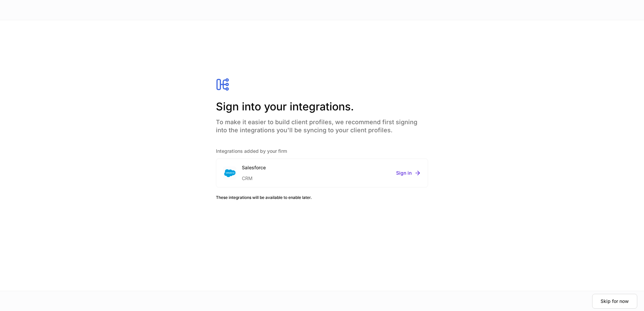 Image resolution: width=644 pixels, height=311 pixels. What do you see at coordinates (322, 124) in the screenshot?
I see `h4: To make it easier to build client profiles, we recommend first signing into the integrations you'...` at bounding box center [322, 124].